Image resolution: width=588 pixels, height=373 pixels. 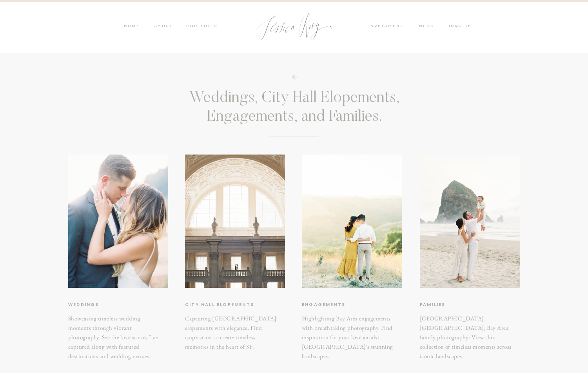 What do you see at coordinates (101, 304) in the screenshot?
I see `h3: weddings` at bounding box center [101, 304].